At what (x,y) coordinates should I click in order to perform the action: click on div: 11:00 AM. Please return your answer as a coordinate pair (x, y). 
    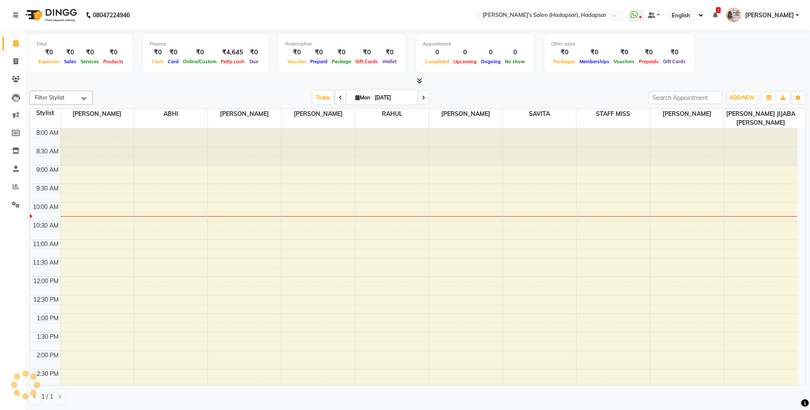
    Looking at the image, I should click on (46, 244).